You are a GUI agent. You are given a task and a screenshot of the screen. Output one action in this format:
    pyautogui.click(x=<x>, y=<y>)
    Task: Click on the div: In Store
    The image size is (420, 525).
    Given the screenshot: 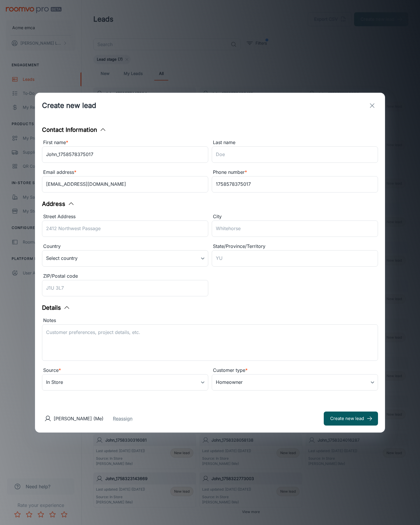 What is the action you would take?
    pyautogui.click(x=125, y=382)
    